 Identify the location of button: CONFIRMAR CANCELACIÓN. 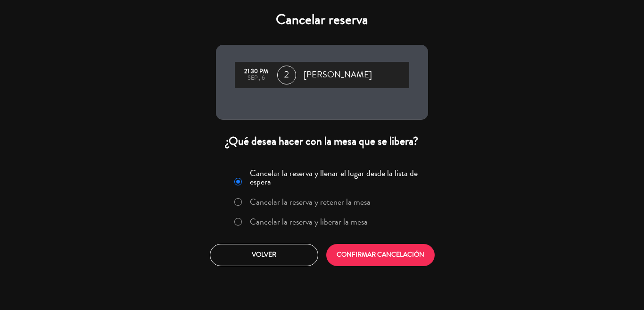
(380, 255).